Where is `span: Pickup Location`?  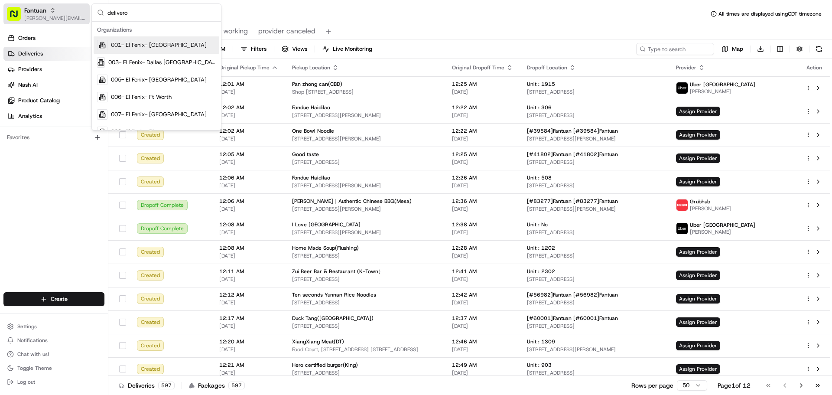 span: Pickup Location is located at coordinates (311, 68).